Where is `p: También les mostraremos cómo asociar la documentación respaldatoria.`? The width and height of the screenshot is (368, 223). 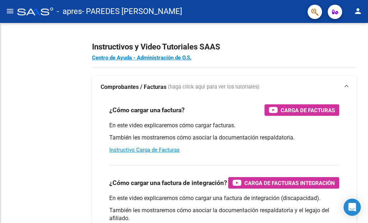
p: También les mostraremos cómo asociar la documentación respaldatoria. is located at coordinates (224, 138).